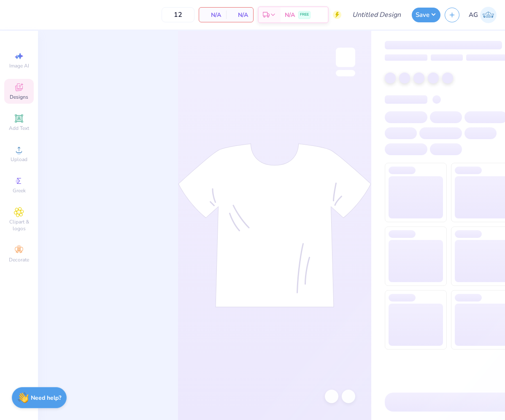  What do you see at coordinates (377, 15) in the screenshot?
I see `input: Untitled Design` at bounding box center [377, 15].